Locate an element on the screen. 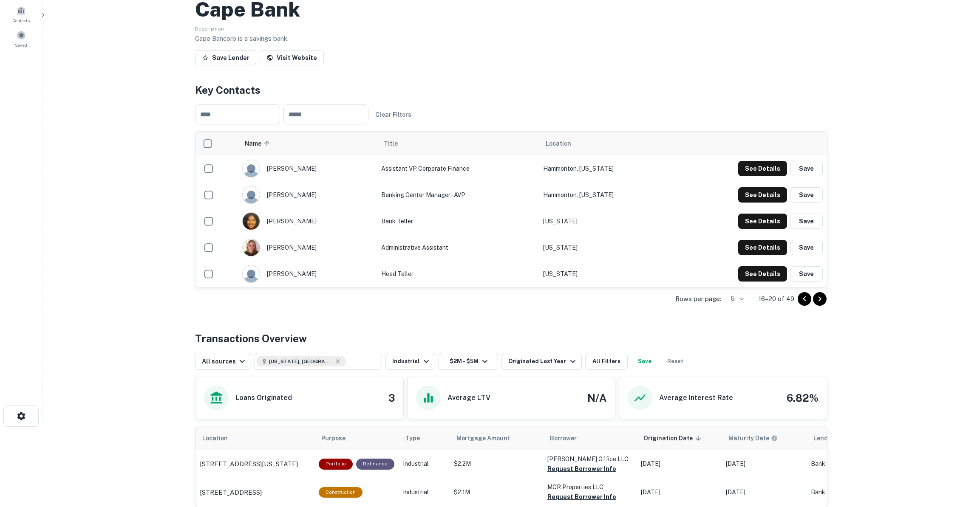 The height and width of the screenshot is (507, 980). a: Visit Website is located at coordinates (292, 58).